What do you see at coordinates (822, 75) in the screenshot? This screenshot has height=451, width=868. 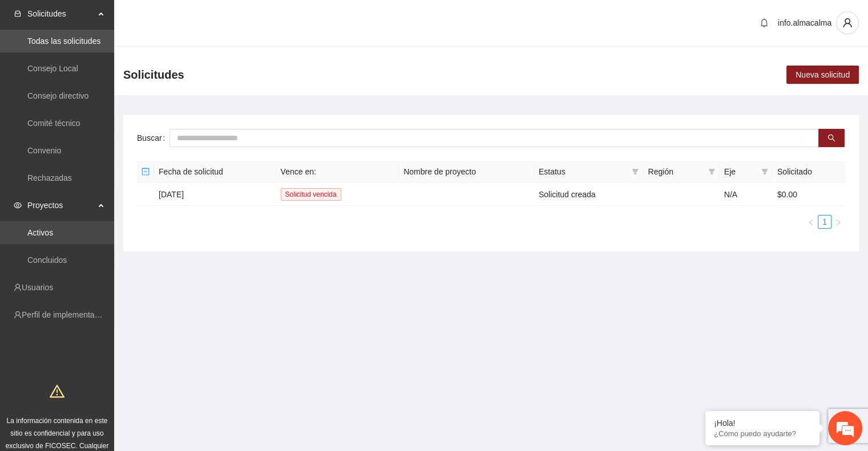 I see `span: Nueva solicitud` at bounding box center [822, 75].